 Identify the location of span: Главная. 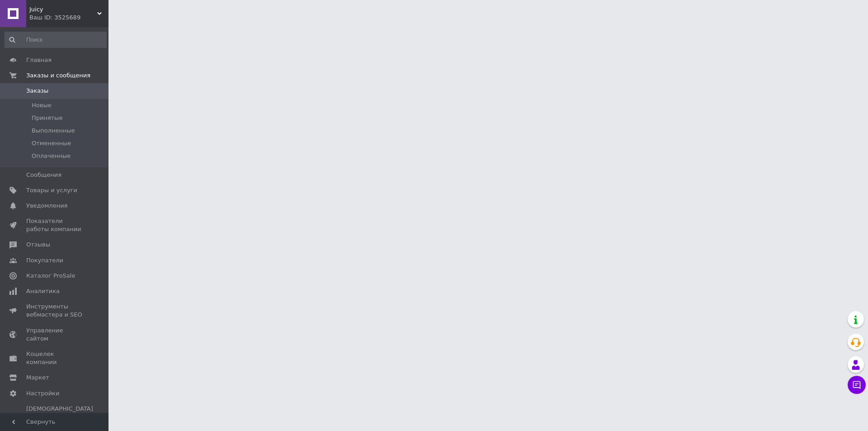
(39, 60).